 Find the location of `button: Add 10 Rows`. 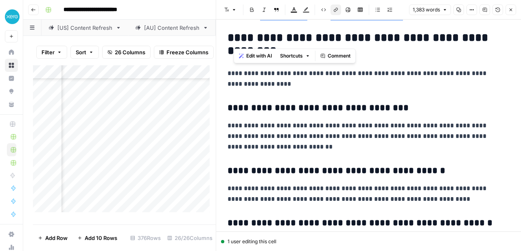

button: Add 10 Rows is located at coordinates (97, 238).